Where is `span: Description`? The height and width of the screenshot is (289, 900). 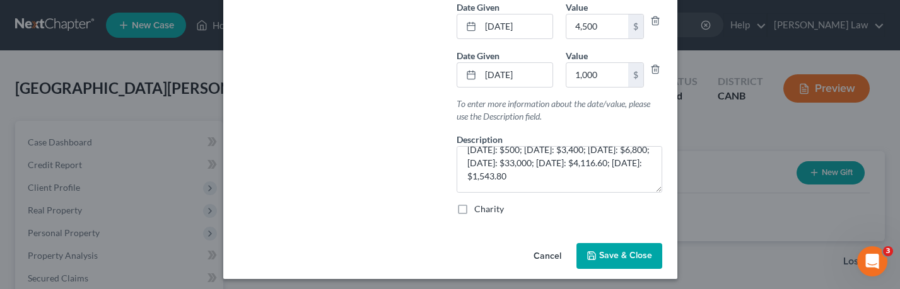 span: Description is located at coordinates (479, 139).